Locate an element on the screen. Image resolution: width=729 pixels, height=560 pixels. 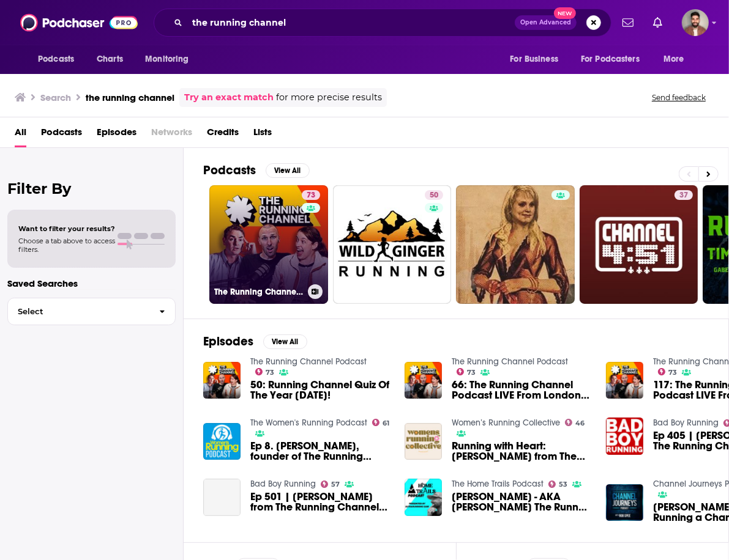
a: 57 is located at coordinates (330, 484).